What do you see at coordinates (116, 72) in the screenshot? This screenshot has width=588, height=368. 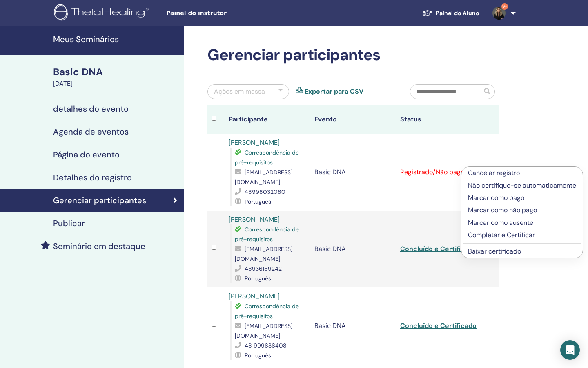 I see `div: Basic DNA` at bounding box center [116, 72].